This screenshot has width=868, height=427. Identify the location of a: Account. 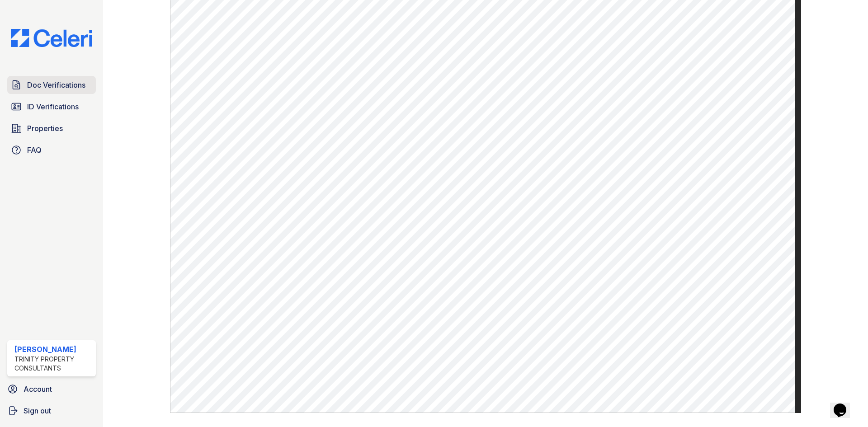
(52, 389).